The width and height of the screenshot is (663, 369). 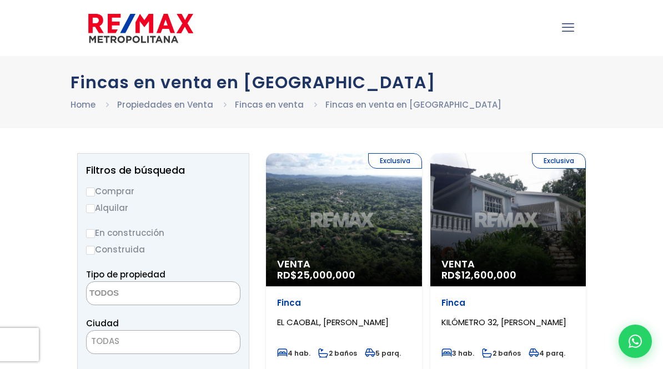 What do you see at coordinates (547, 353) in the screenshot?
I see `span: 4 parq.` at bounding box center [547, 353].